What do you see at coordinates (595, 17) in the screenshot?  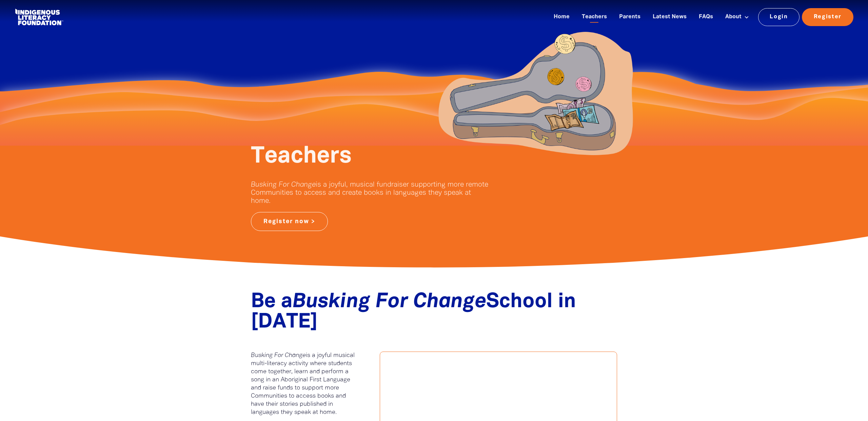 I see `a: Teachers` at bounding box center [595, 17].